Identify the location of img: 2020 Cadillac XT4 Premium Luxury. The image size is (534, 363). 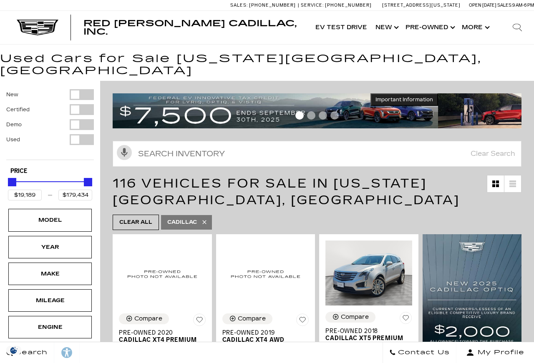
(162, 274).